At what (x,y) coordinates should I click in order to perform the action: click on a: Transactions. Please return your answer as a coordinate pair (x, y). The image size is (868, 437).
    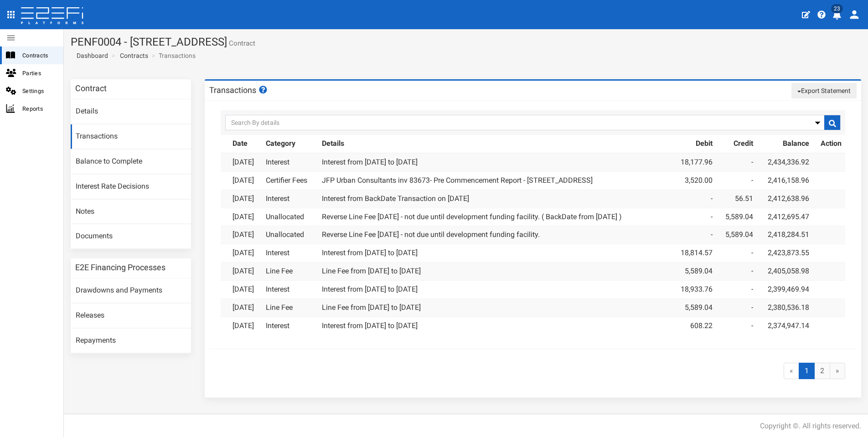
    Looking at the image, I should click on (131, 137).